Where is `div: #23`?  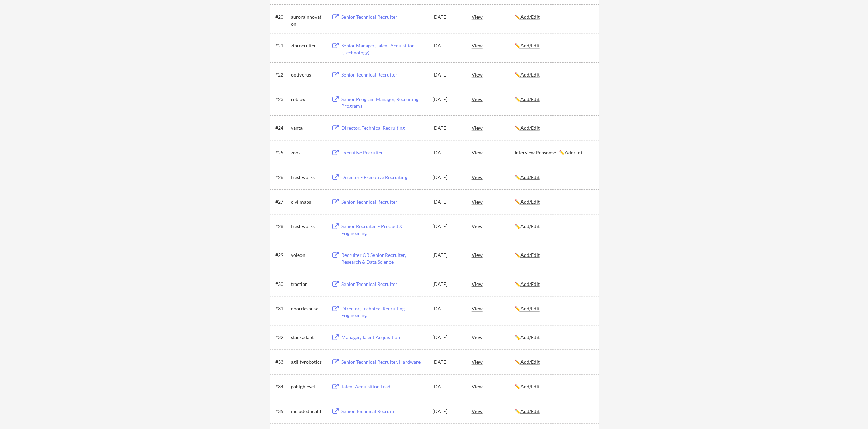 div: #23 is located at coordinates (282, 99).